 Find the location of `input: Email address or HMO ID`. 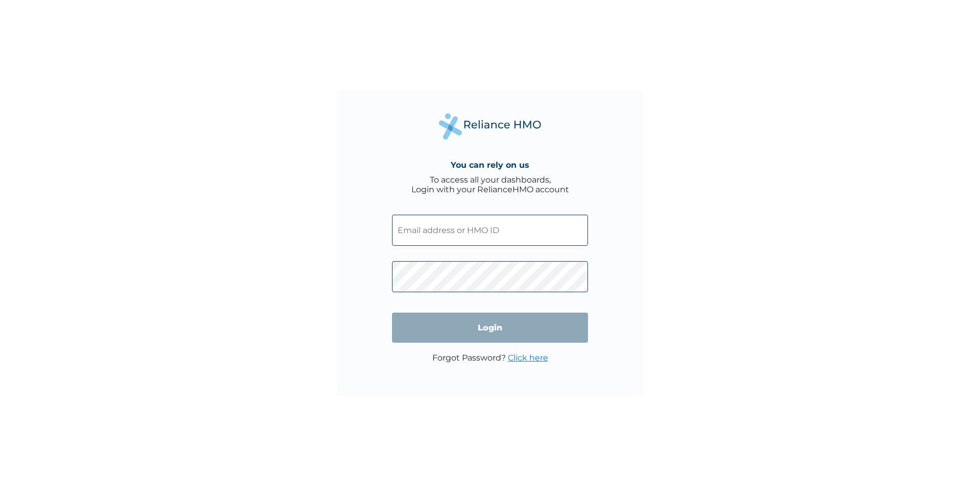

input: Email address or HMO ID is located at coordinates (490, 230).